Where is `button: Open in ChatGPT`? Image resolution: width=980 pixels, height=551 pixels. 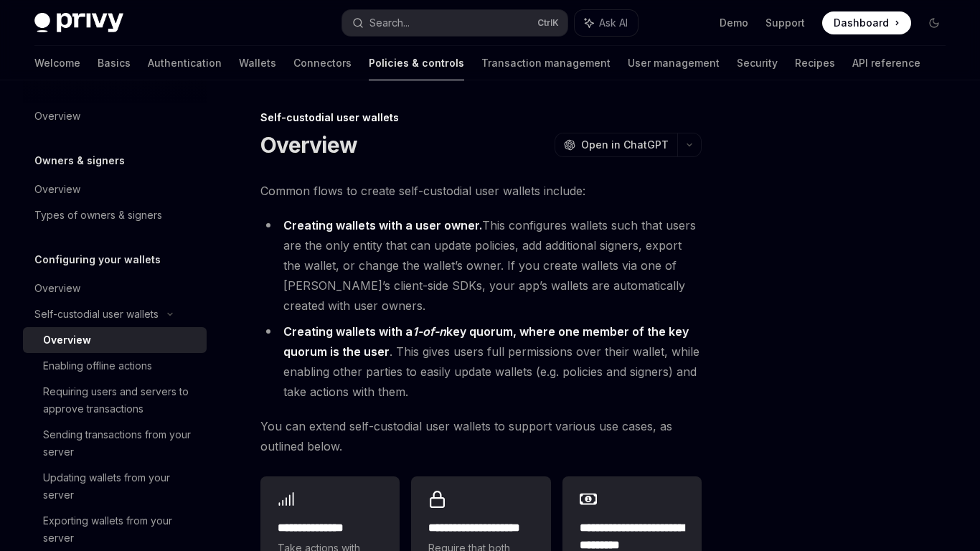
button: Open in ChatGPT is located at coordinates (616, 145).